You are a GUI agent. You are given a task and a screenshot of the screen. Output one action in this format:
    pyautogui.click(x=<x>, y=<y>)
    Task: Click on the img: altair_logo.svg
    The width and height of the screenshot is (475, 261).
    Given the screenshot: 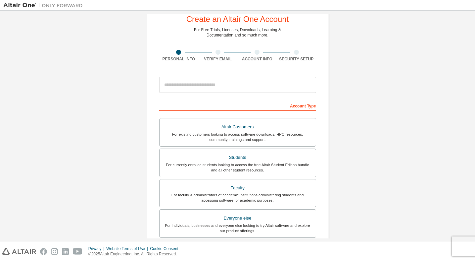 What is the action you would take?
    pyautogui.click(x=19, y=251)
    